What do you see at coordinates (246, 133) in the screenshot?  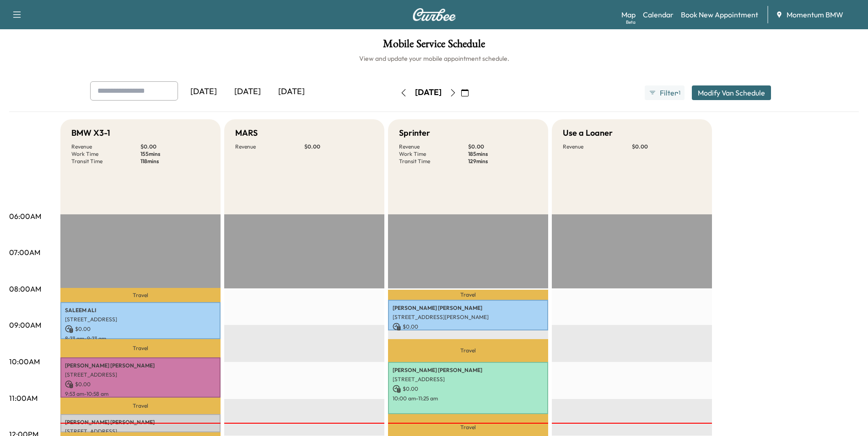 I see `h5: MARS` at bounding box center [246, 133].